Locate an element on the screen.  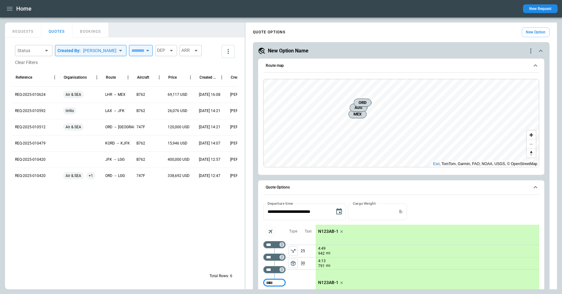
button: Aircraft column menu is located at coordinates (159, 77).